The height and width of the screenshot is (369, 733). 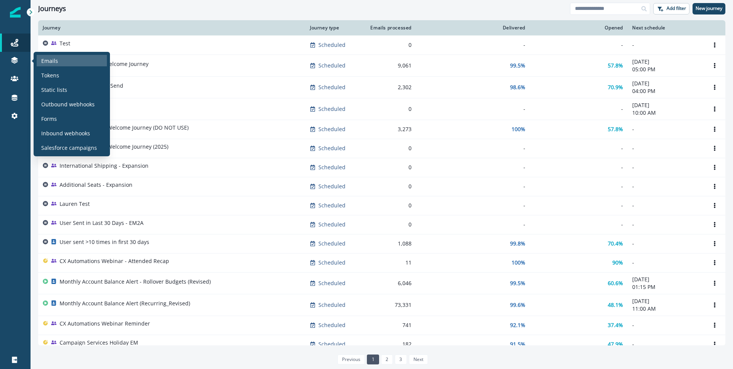 What do you see at coordinates (400, 360) in the screenshot?
I see `a: Page 3` at bounding box center [400, 360].